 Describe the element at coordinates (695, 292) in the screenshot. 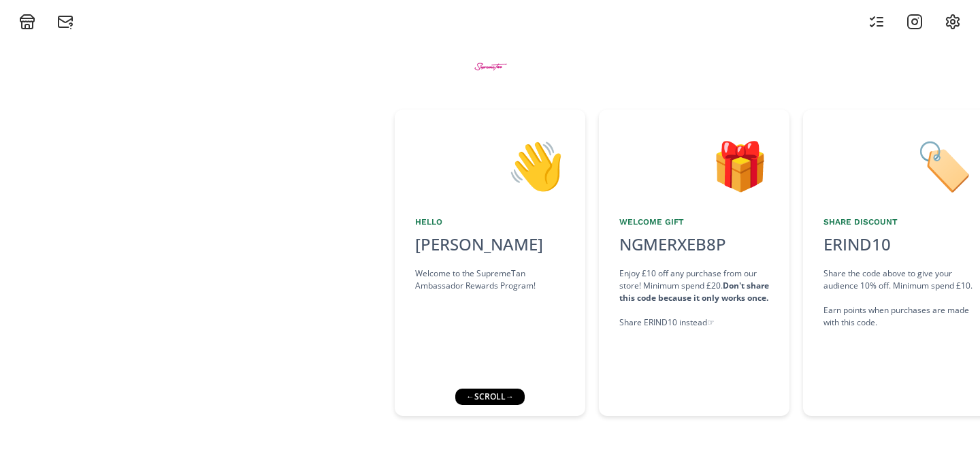

I see `strong: Don't share this code because it only works once.` at that location.